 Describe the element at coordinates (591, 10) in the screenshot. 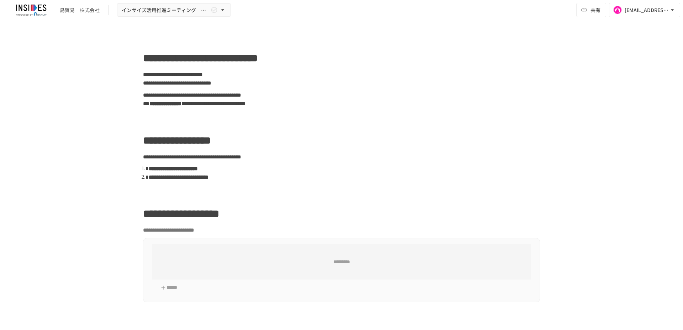

I see `button: 共有` at that location.